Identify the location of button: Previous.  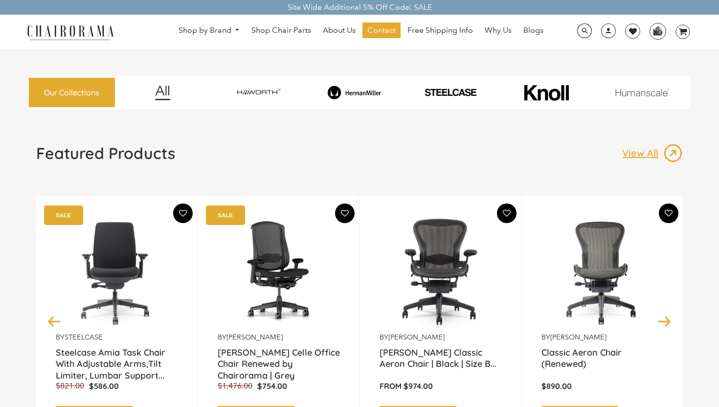
(54, 321).